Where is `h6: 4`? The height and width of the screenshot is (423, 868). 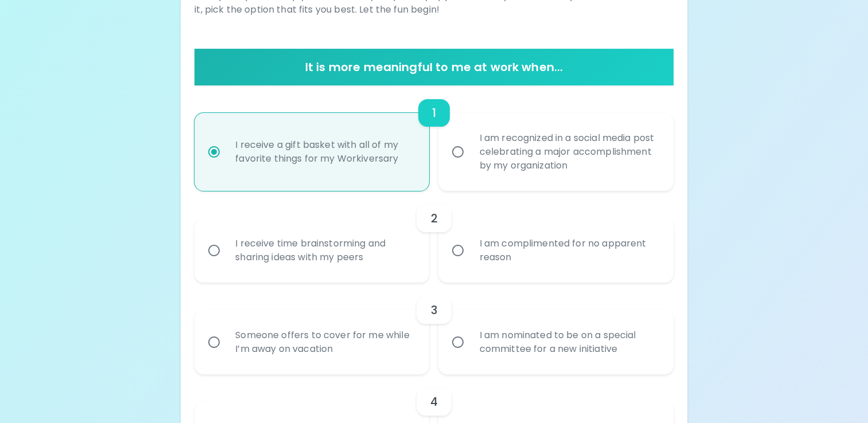
h6: 4 is located at coordinates (434, 402).